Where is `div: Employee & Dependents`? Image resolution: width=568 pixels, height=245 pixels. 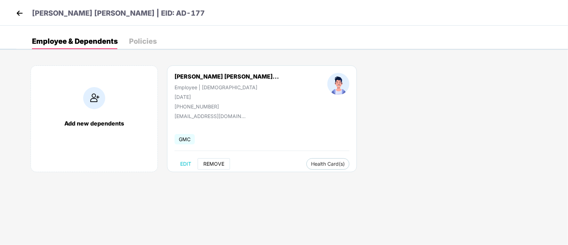 div: Employee & Dependents is located at coordinates (75, 41).